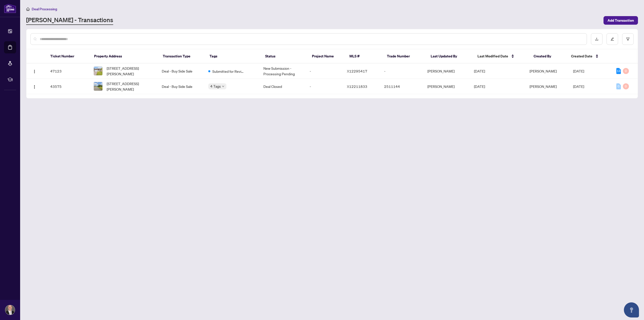 This screenshot has height=320, width=644. What do you see at coordinates (326, 57) in the screenshot?
I see `th: Project Name` at bounding box center [326, 57].